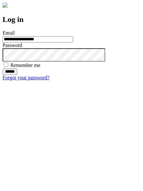  Describe the element at coordinates (9, 33) in the screenshot. I see `label: Email` at that location.